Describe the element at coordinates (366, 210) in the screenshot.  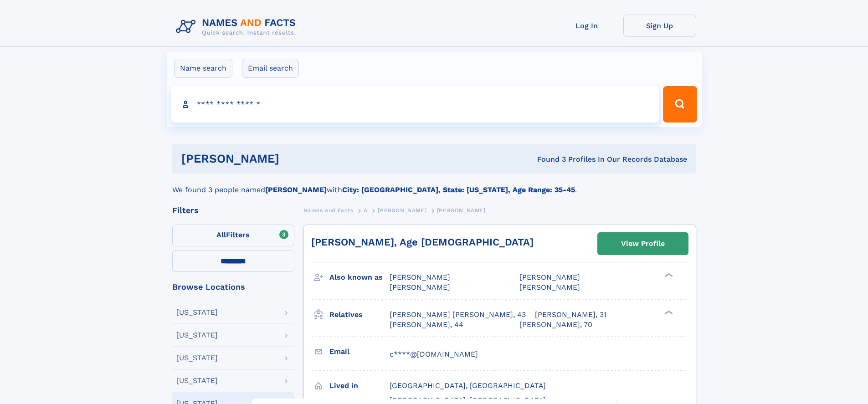
I see `span: A` at that location.